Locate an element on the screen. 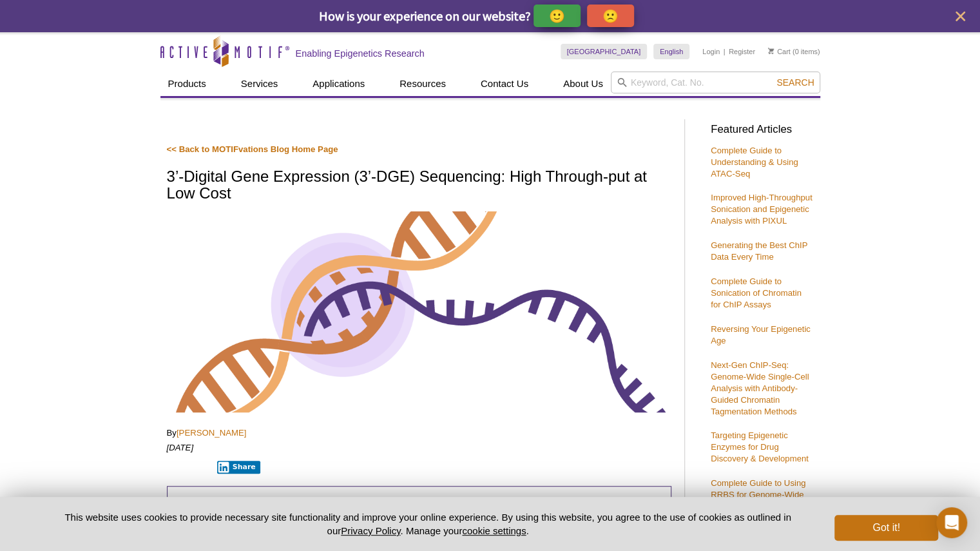 The height and width of the screenshot is (551, 980). h3: Featured Articles is located at coordinates (762, 129).